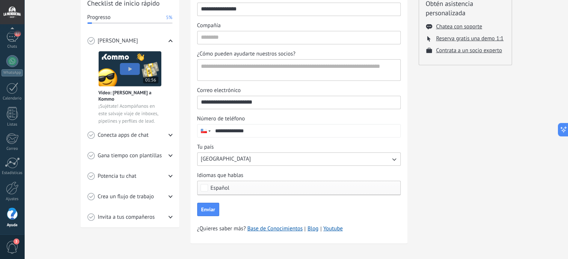 The image size is (568, 259). What do you see at coordinates (220, 188) in the screenshot?
I see `span: Español` at bounding box center [220, 188].